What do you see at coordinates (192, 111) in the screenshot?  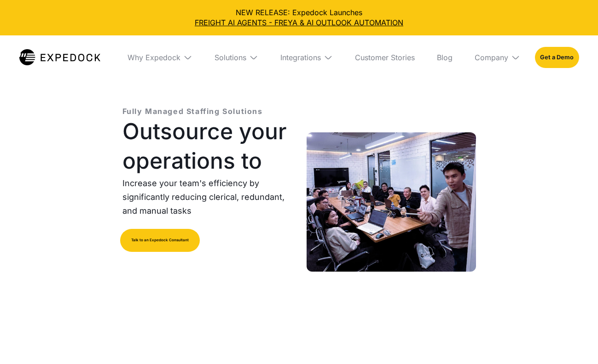 I see `p: Fully Managed Staffing Solutions` at bounding box center [192, 111].